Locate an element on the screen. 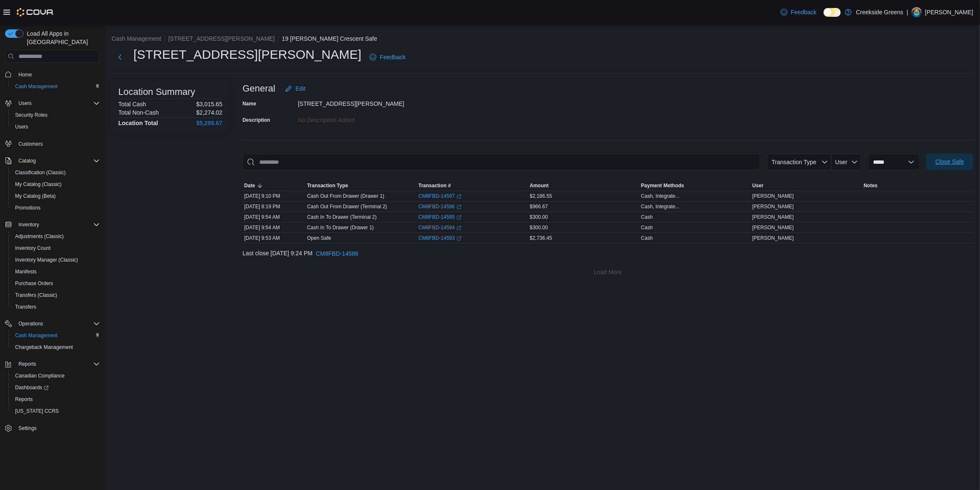  p: $3,015.65 is located at coordinates (210, 104).